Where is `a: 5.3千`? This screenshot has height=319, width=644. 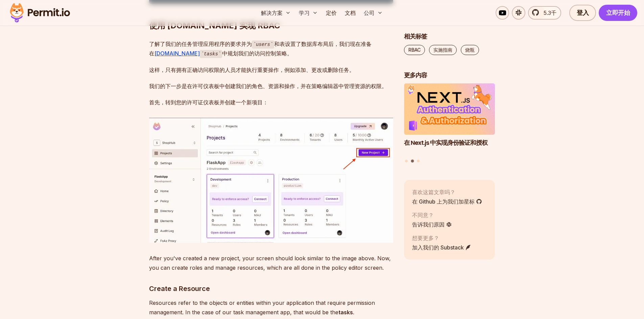
a: 5.3千 is located at coordinates (544, 13).